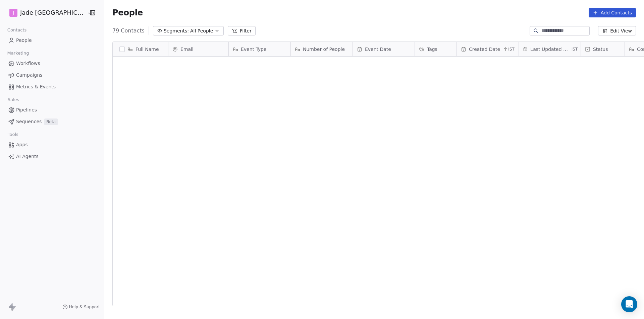 The width and height of the screenshot is (644, 319). I want to click on span: Number of People, so click(324, 49).